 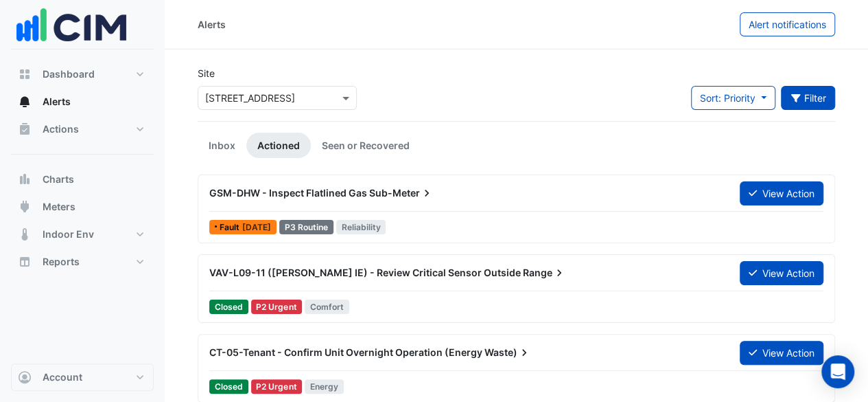 What do you see at coordinates (346, 351) in the screenshot?
I see `span: CT-05-Tenant - Confirm Unit Overnight Operation (Energy` at bounding box center [346, 351].